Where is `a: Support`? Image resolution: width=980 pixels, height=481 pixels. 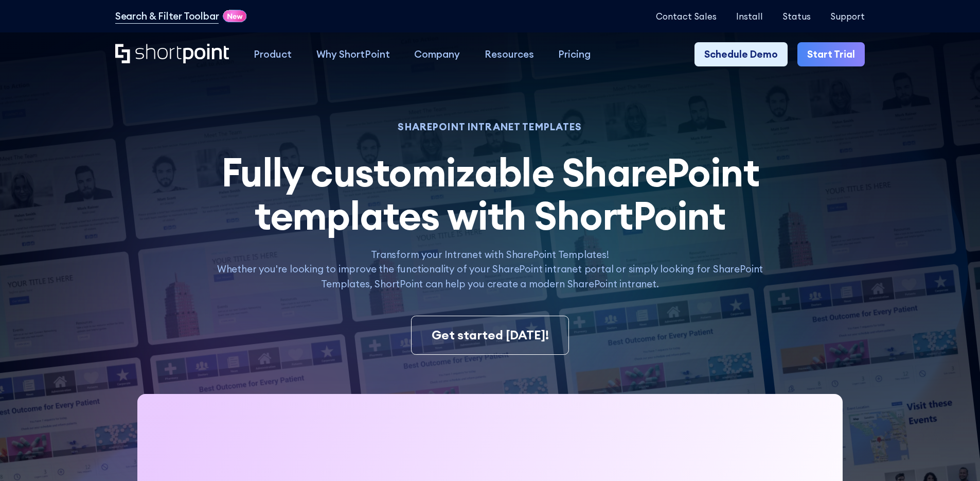
a: Support is located at coordinates (847, 16).